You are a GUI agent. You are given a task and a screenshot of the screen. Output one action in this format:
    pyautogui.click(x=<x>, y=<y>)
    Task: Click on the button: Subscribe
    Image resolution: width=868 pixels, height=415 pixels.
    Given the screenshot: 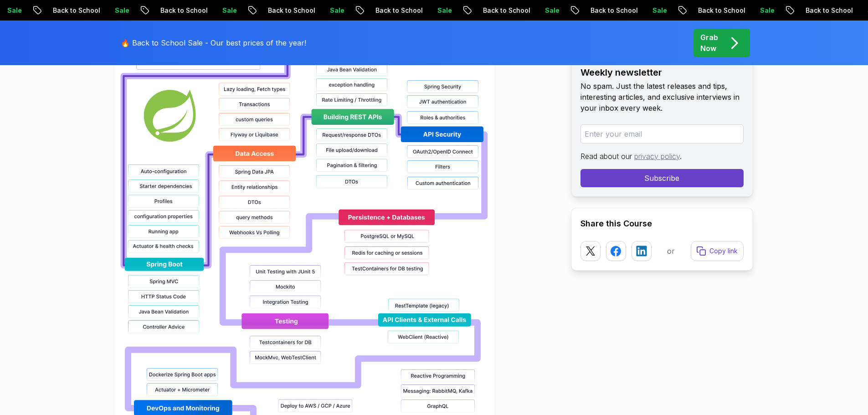 What is the action you would take?
    pyautogui.click(x=662, y=178)
    